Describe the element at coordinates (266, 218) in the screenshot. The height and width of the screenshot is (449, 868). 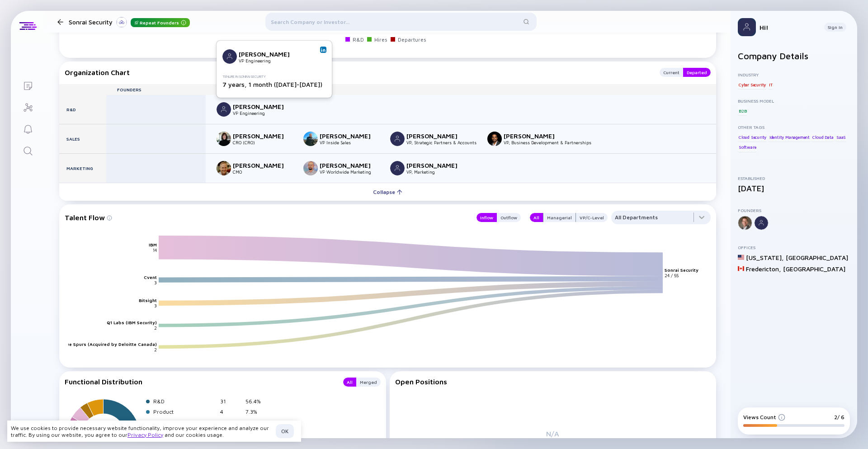
I see `div: Talent Flow` at that location.